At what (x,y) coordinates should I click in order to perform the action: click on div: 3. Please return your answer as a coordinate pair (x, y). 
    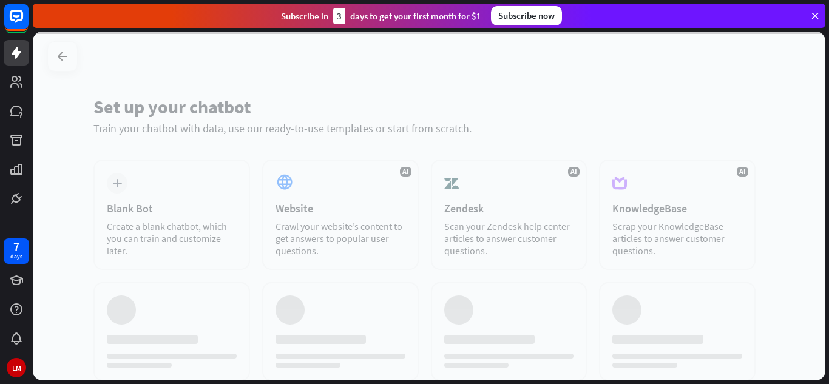
    Looking at the image, I should click on (339, 16).